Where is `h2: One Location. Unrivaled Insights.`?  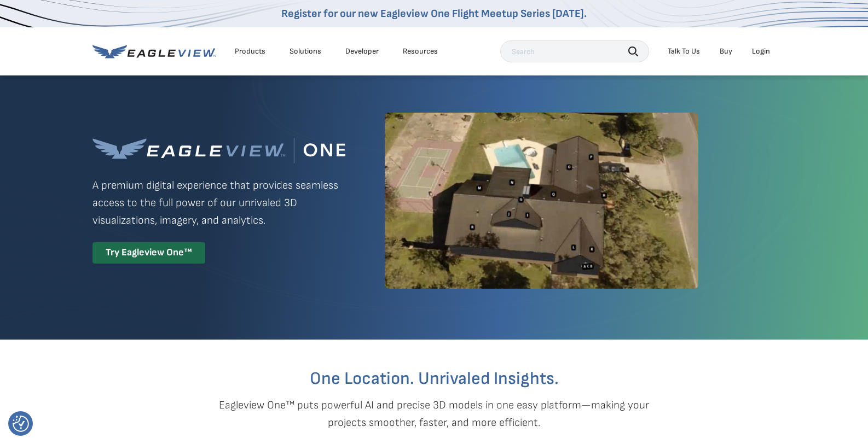 h2: One Location. Unrivaled Insights. is located at coordinates (434, 379).